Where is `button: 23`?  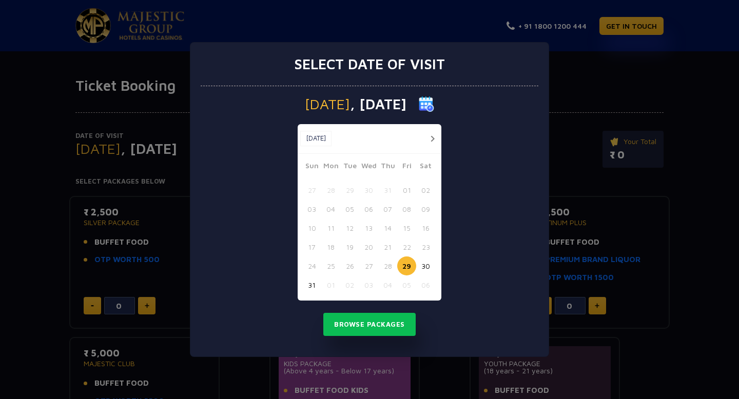 button: 23 is located at coordinates (425, 247).